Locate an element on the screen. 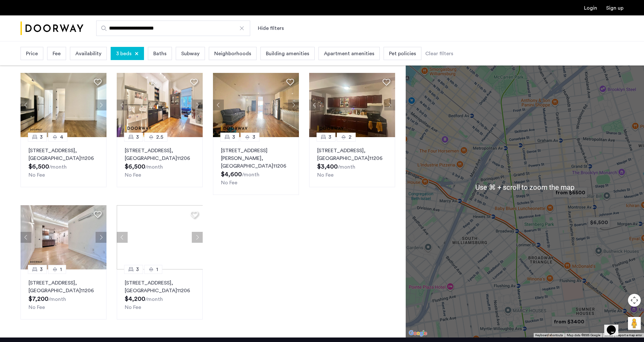  div: from $6500 is located at coordinates (570, 192).